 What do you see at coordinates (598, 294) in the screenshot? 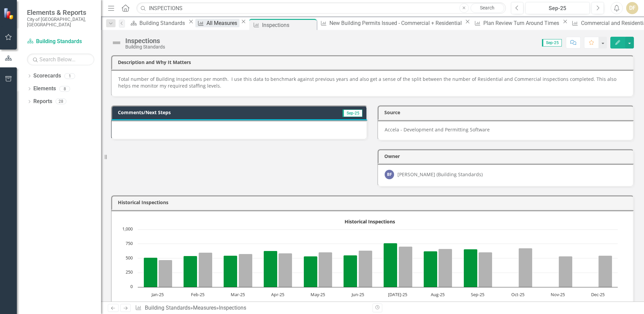
I see `text: Dec-25` at bounding box center [598, 294].